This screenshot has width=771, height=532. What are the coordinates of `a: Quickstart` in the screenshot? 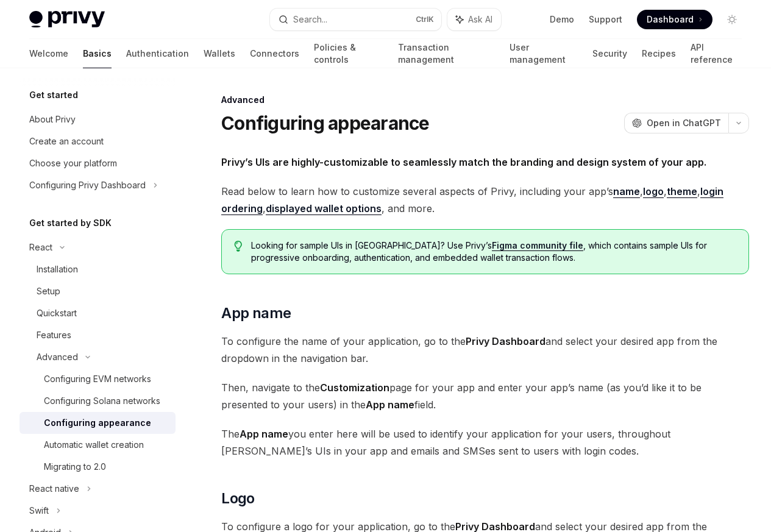 It's located at (98, 313).